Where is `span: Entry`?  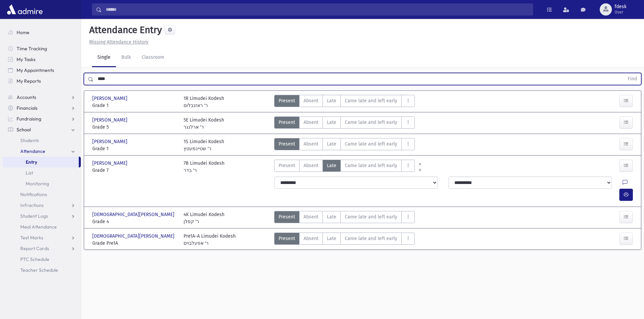
span: Entry is located at coordinates (31, 162).